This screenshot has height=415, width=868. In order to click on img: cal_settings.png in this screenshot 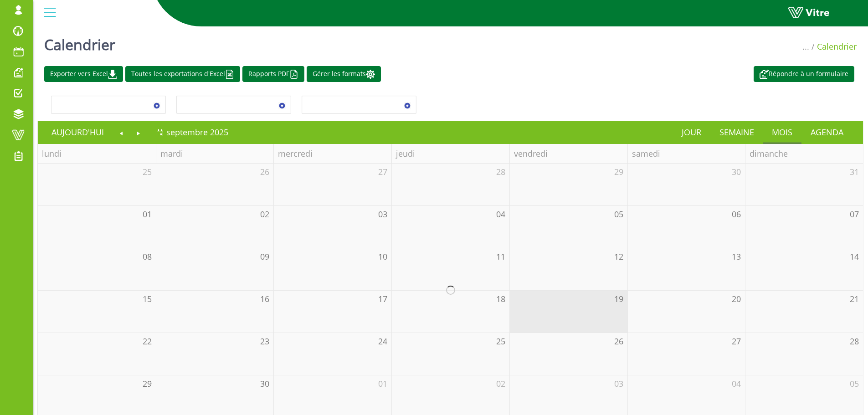, I will do `click(370, 74)`.